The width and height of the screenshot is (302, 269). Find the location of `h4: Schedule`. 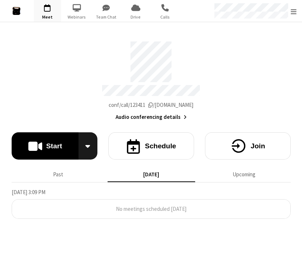

h4: Schedule is located at coordinates (161, 146).